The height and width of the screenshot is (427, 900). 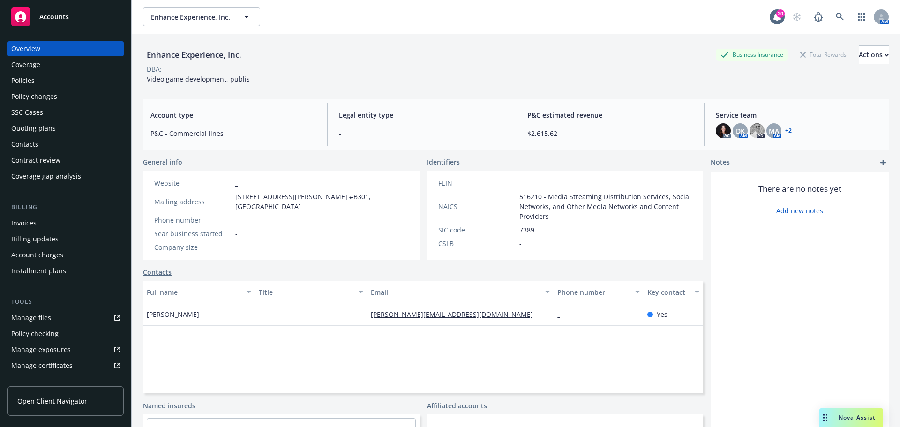 I want to click on div: Actions, so click(x=874, y=55).